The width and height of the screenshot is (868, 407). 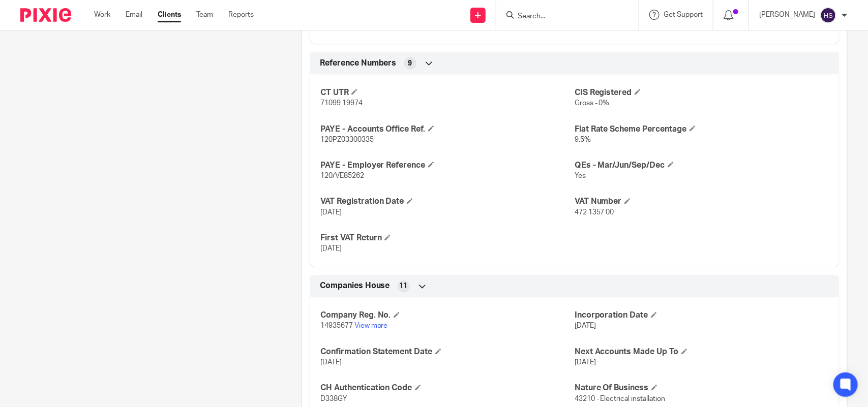 I want to click on span: Gross - 0%, so click(x=592, y=103).